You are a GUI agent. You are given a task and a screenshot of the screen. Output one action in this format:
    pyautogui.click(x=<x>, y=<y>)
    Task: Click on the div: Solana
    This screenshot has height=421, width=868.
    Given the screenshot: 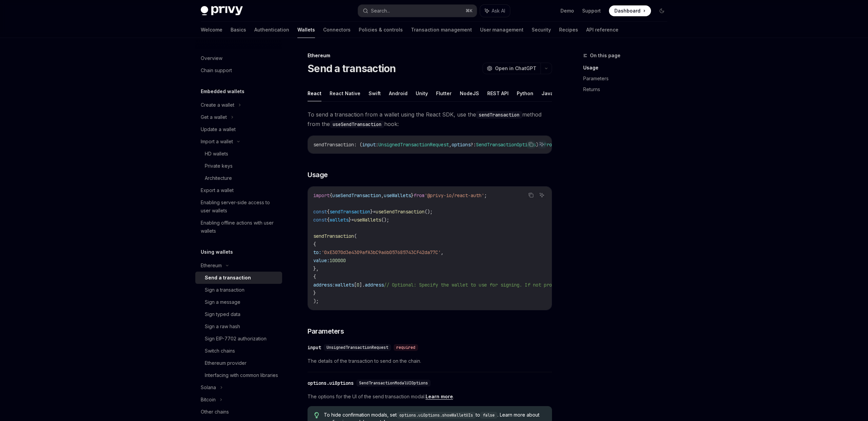 What is the action you would take?
    pyautogui.click(x=208, y=388)
    